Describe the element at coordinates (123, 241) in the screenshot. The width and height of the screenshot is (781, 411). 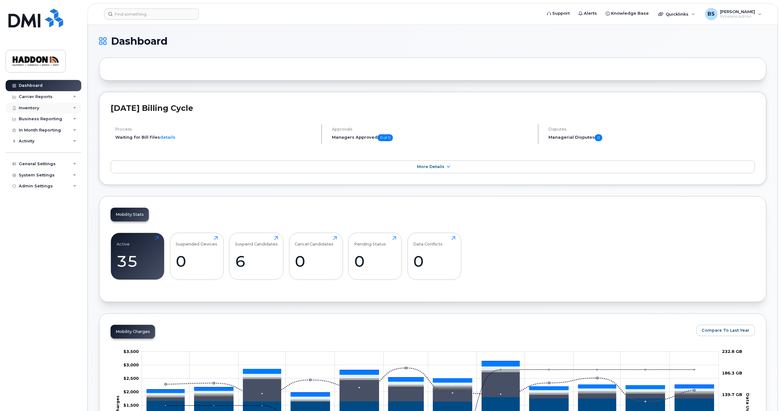
I see `div: Active` at that location.